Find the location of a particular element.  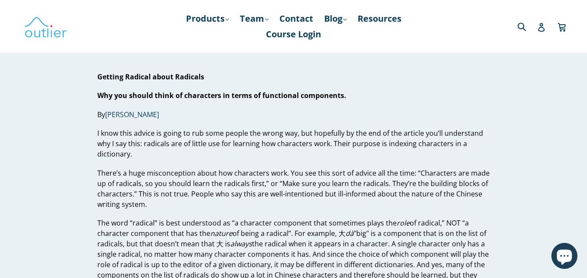

a: Products is located at coordinates (207, 19).